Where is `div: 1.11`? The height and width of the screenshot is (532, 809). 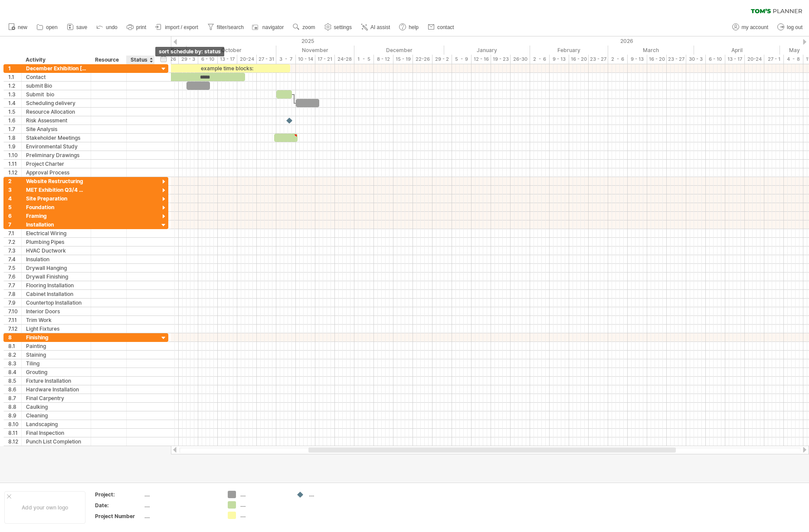
div: 1.11 is located at coordinates (15, 164).